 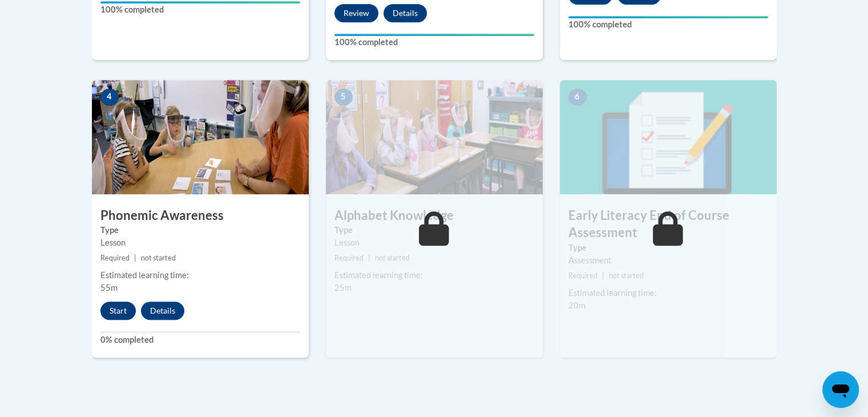 I want to click on h3: Phonemic Awareness, so click(x=200, y=215).